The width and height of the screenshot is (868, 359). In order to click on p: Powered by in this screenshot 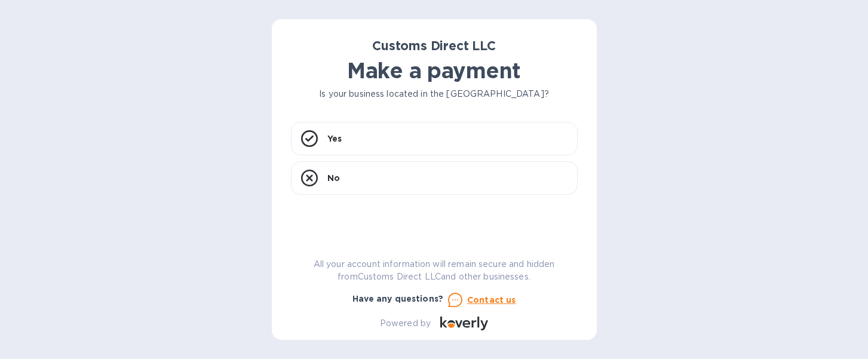, I will do `click(405, 323)`.